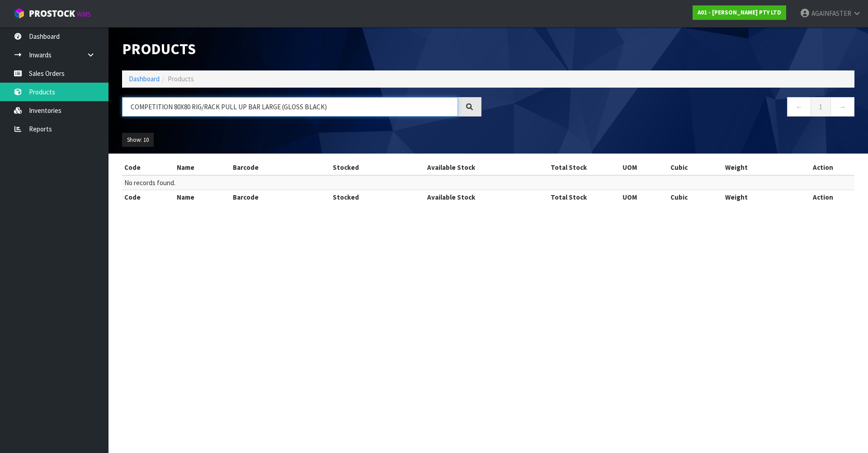  What do you see at coordinates (19, 13) in the screenshot?
I see `img: cube-alt.png` at bounding box center [19, 13].